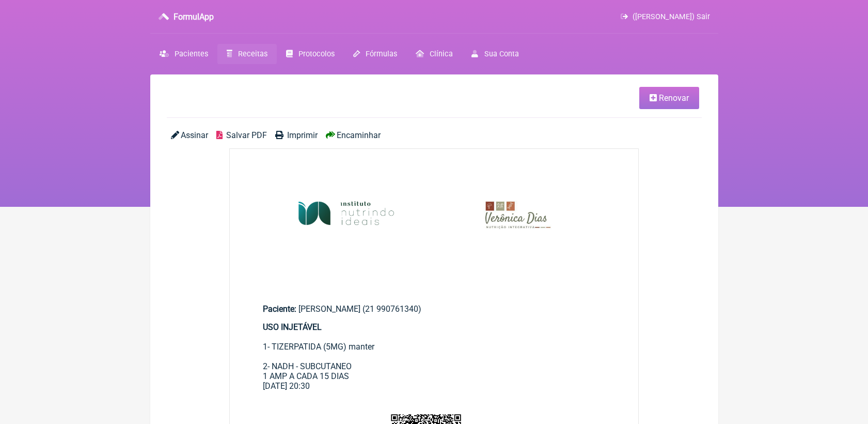 This screenshot has height=424, width=868. What do you see at coordinates (434, 217) in the screenshot?
I see `img: rSewsjIQ7AAAAAAAMhDsAAAAAAAyEOwAAAAAADIQ7AAAAAAAMhDsAAAAAAAyEOwAAAAAADIQ7AAAAAAAMhDsAAAAAAAyEOwAA...` at bounding box center [434, 217].